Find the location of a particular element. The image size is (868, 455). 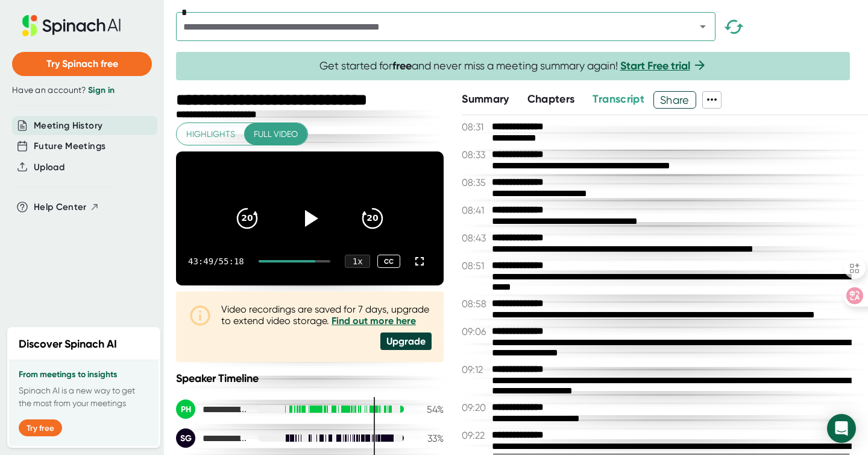

span: 08:41 is located at coordinates (475, 210).